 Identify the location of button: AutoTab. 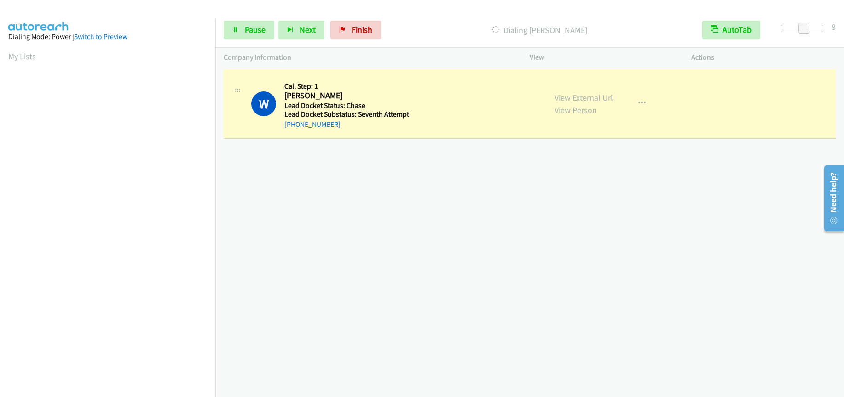
(731, 30).